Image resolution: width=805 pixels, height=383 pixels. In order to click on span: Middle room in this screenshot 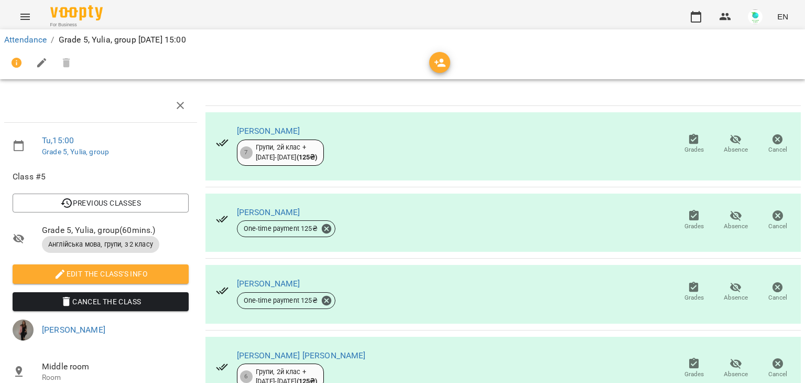, I will do `click(115, 366)`.